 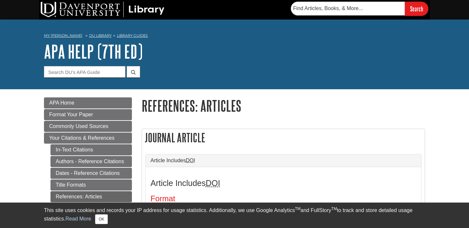 What do you see at coordinates (88, 103) in the screenshot?
I see `a: APA Home` at bounding box center [88, 103].